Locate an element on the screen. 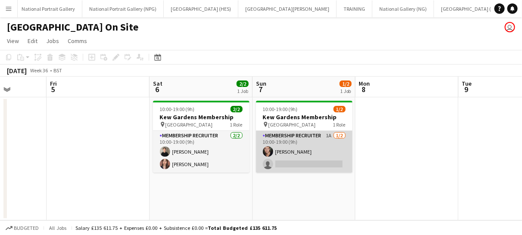 Image resolution: width=522 pixels, height=235 pixels. a: Edit is located at coordinates (32, 41).